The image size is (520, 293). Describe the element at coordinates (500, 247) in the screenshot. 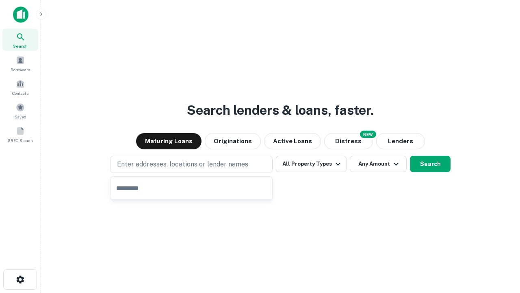

I see `div: Chat Widget` at that location.